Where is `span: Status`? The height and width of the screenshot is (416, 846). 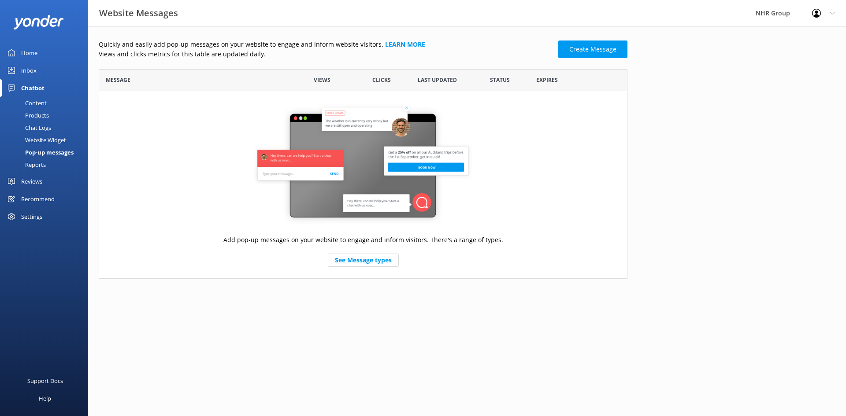 span: Status is located at coordinates (500, 80).